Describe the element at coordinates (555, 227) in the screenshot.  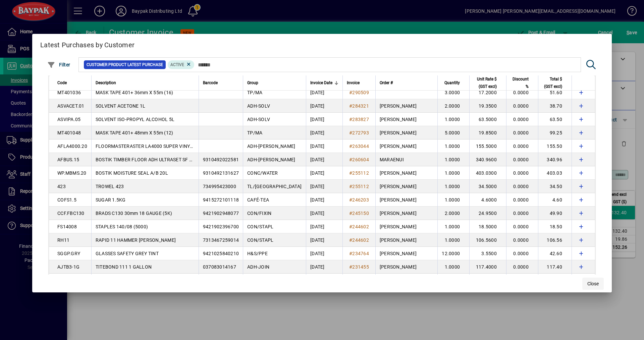
I see `td: 18.50` at that location.